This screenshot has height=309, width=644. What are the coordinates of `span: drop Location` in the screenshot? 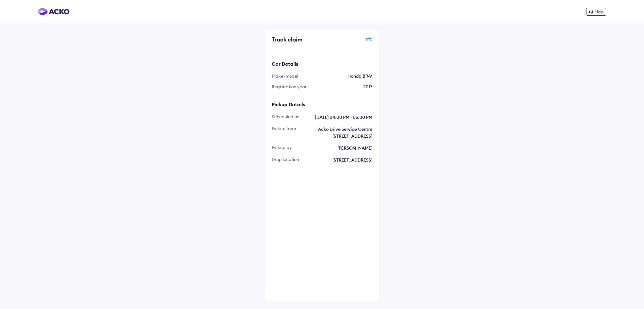 It's located at (285, 160).